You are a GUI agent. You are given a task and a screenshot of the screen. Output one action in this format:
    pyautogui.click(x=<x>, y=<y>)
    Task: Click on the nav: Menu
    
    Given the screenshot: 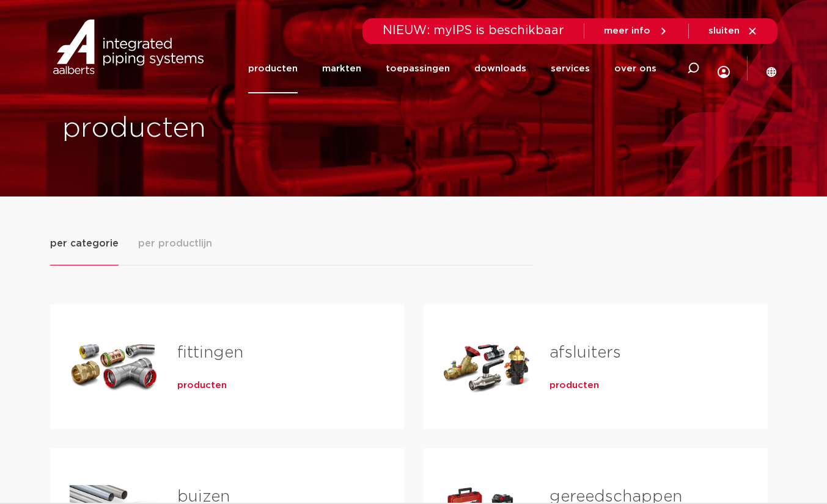 What is the action you would take?
    pyautogui.click(x=452, y=68)
    